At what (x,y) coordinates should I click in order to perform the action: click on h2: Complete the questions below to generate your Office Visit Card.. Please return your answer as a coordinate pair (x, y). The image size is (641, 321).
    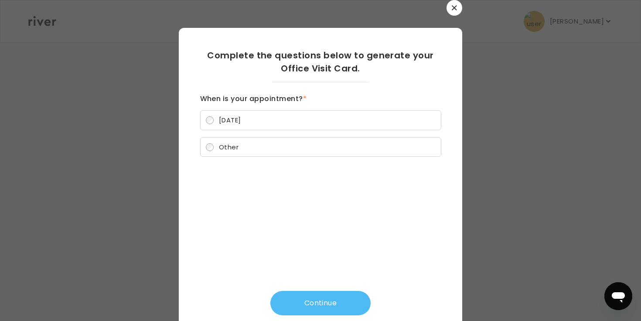
    Looking at the image, I should click on (321, 62).